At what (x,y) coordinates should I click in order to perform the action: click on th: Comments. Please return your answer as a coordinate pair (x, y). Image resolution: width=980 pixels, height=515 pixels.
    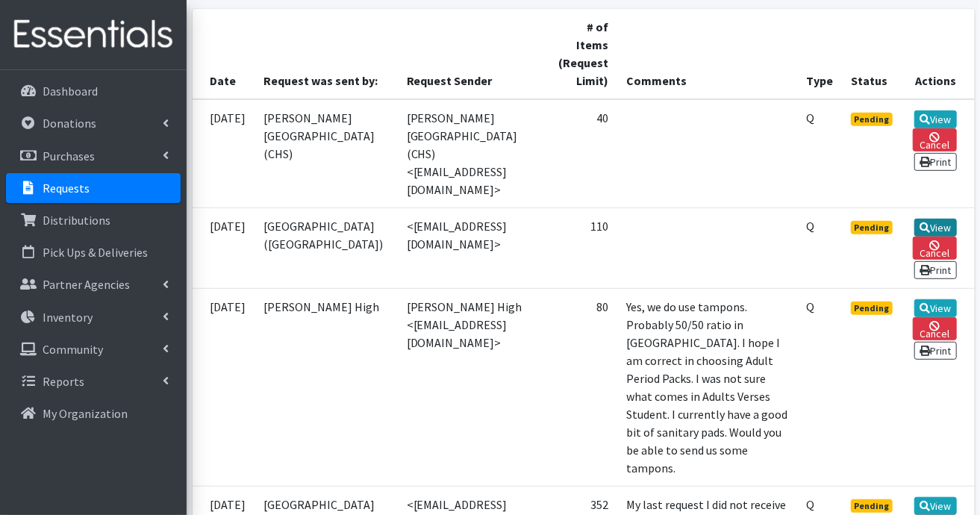
    Looking at the image, I should click on (707, 54).